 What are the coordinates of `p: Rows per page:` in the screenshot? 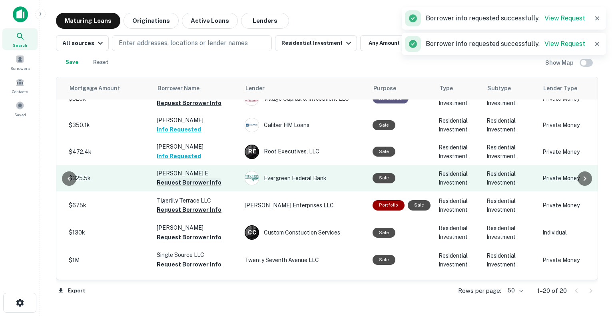 It's located at (480, 291).